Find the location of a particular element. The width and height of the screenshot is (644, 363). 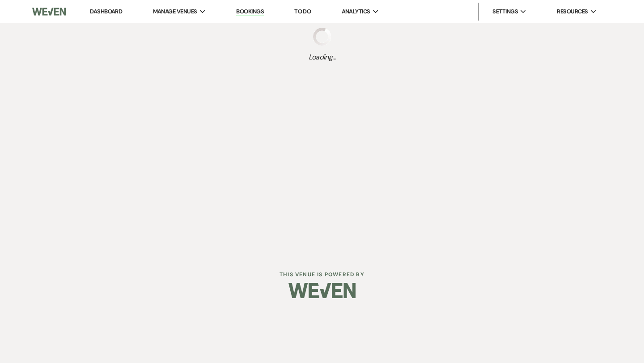

a: Dashboard is located at coordinates (106, 11).